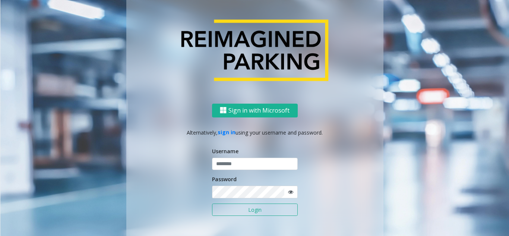  I want to click on button: Sign in with Microsoft, so click(255, 110).